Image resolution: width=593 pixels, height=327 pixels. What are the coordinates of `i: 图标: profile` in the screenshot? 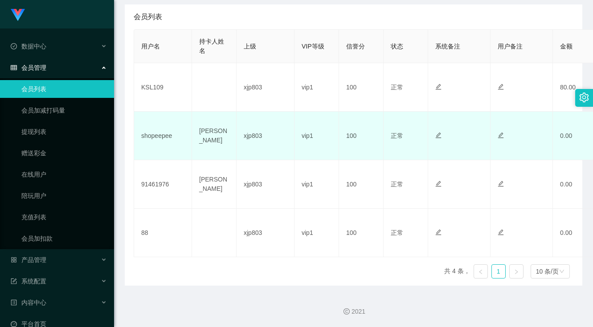 It's located at (14, 303).